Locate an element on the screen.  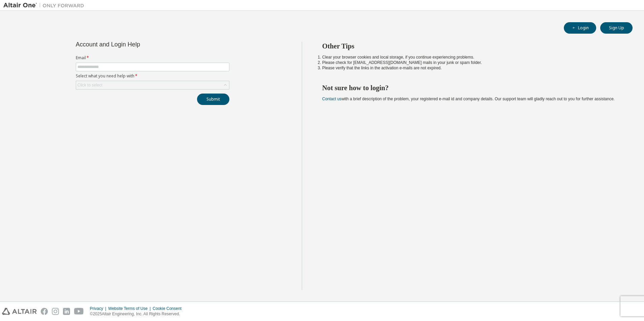
img: altair_logo.svg is located at coordinates (19, 311).